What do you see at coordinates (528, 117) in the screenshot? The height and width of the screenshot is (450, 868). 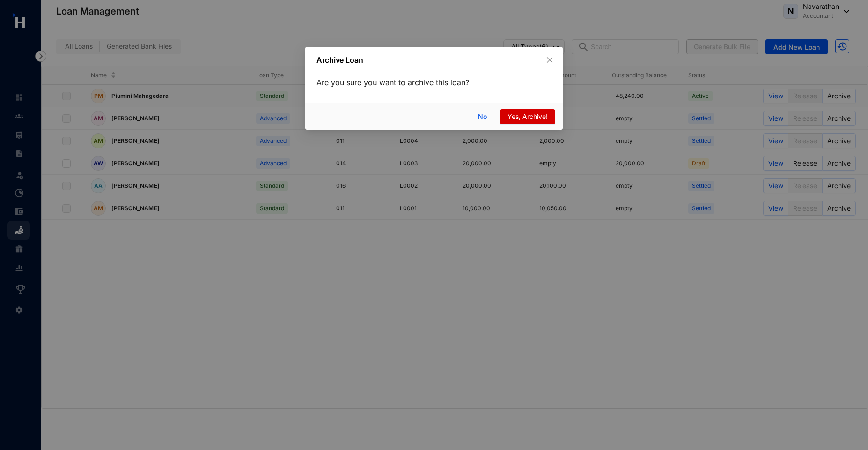 I see `span: Yes, Archive!` at bounding box center [528, 117].